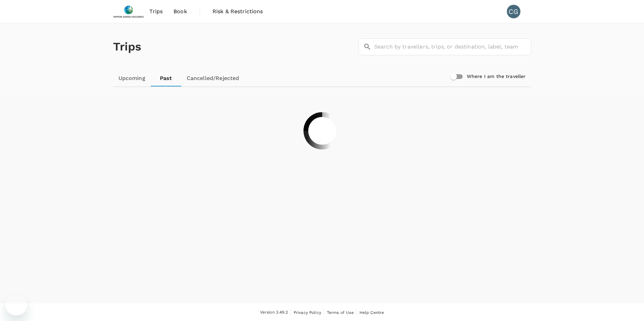 The width and height of the screenshot is (644, 321). Describe the element at coordinates (307, 313) in the screenshot. I see `span: Privacy Policy` at that location.